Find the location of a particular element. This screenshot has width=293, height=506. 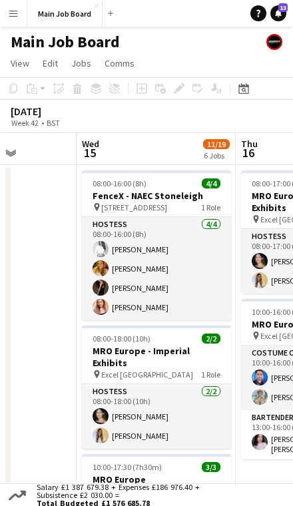

h1: Main Job Board is located at coordinates (65, 42).